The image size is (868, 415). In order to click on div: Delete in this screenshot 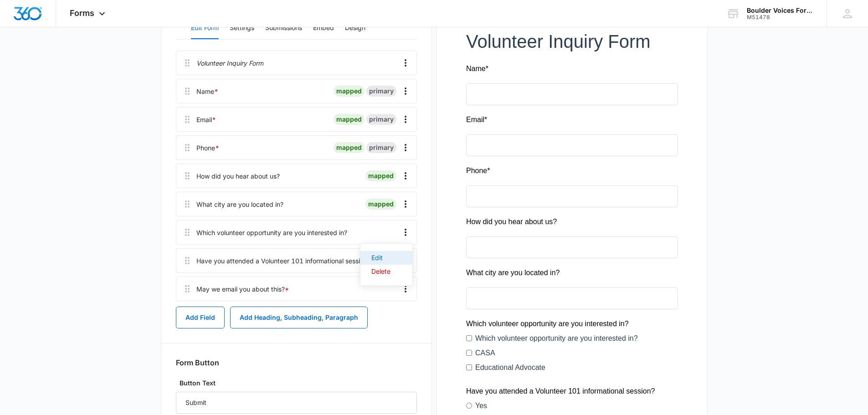, I will do `click(381, 271)`.